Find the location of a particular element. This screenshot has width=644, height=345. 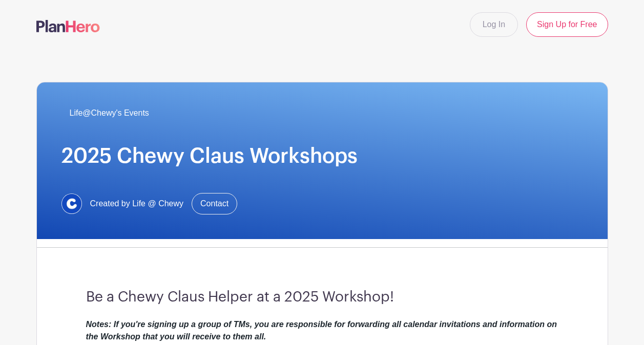

span: Created by Life @ Chewy is located at coordinates (137, 204).